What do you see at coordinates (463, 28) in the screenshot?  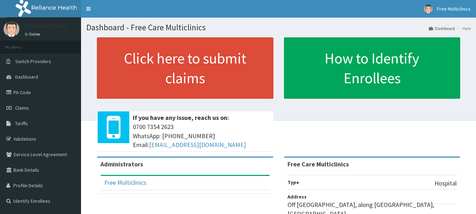 I see `li: Here` at bounding box center [463, 28].